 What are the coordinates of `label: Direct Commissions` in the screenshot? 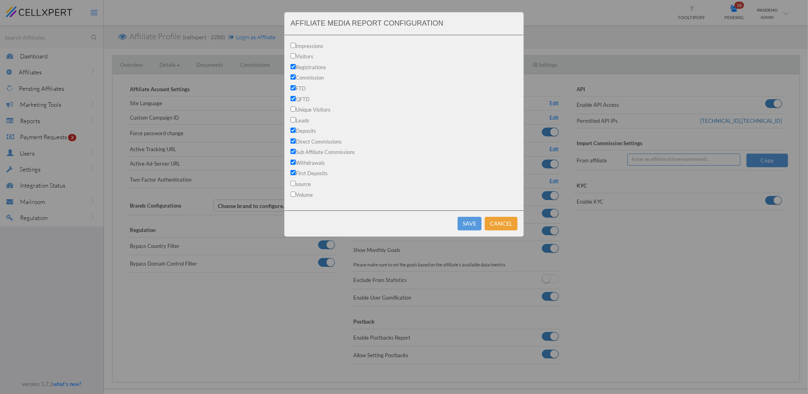 It's located at (316, 141).